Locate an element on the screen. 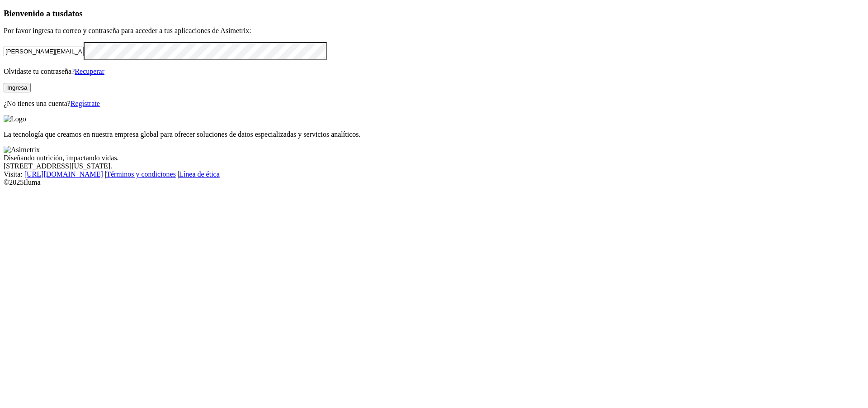 The height and width of the screenshot is (408, 868). h3: Bienvenido a tus is located at coordinates (434, 14).